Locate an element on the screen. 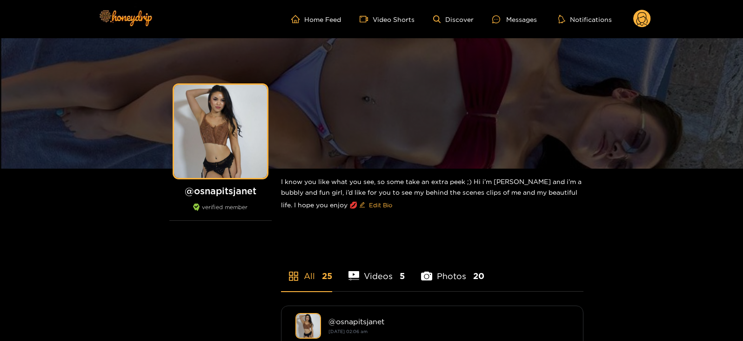 The width and height of the screenshot is (743, 341). span: 5 is located at coordinates (402, 276).